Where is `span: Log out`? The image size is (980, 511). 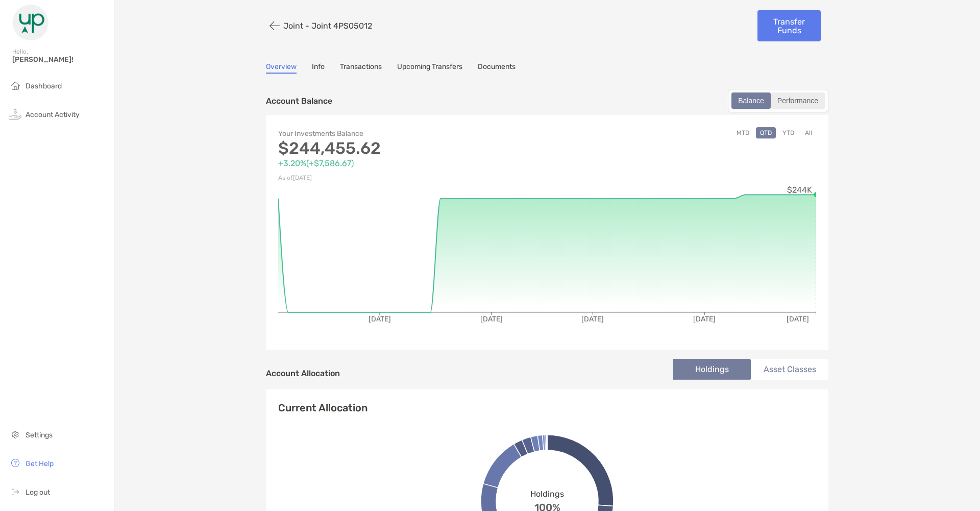 span: Log out is located at coordinates (38, 492).